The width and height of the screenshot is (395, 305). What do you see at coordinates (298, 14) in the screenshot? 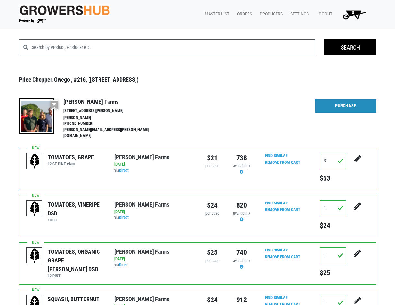
I see `a: Settings` at bounding box center [298, 14].